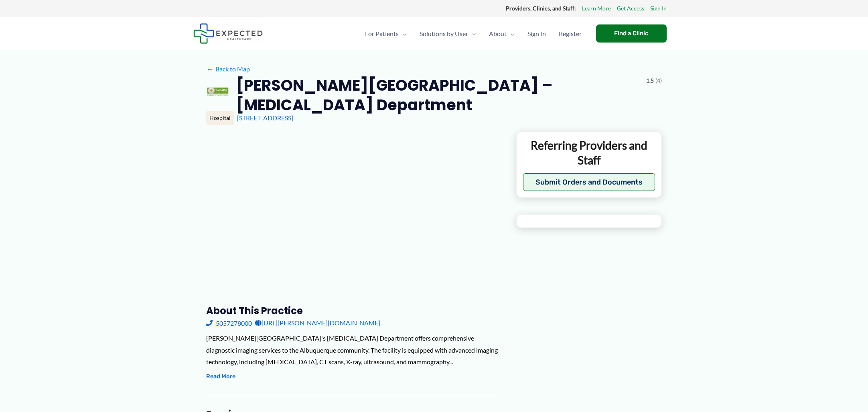  I want to click on span: (4), so click(658, 80).